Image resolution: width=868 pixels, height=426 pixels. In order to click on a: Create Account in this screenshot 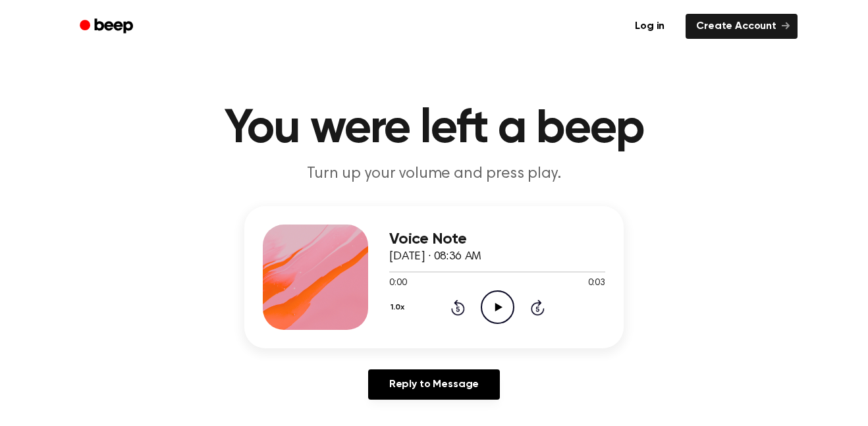, I will do `click(741, 26)`.